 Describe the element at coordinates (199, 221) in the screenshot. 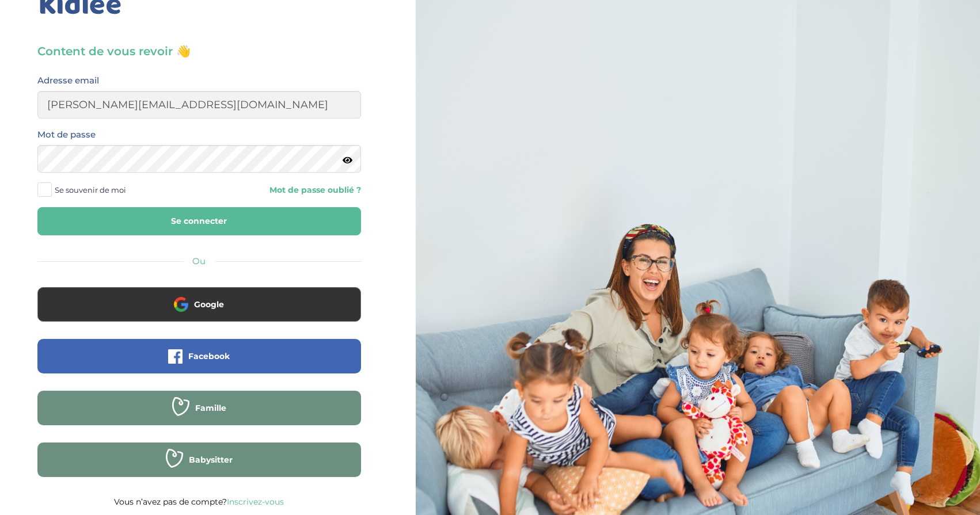

I see `button: Se connecter` at that location.